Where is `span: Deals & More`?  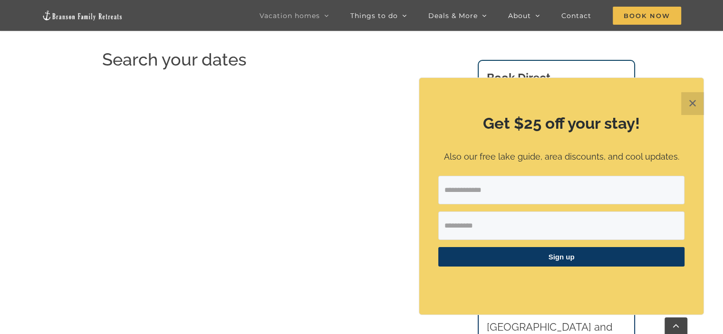
span: Deals & More is located at coordinates (453, 16).